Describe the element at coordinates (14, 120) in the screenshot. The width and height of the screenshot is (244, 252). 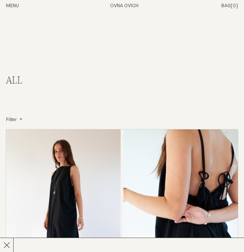
I see `summary: Filter` at that location.